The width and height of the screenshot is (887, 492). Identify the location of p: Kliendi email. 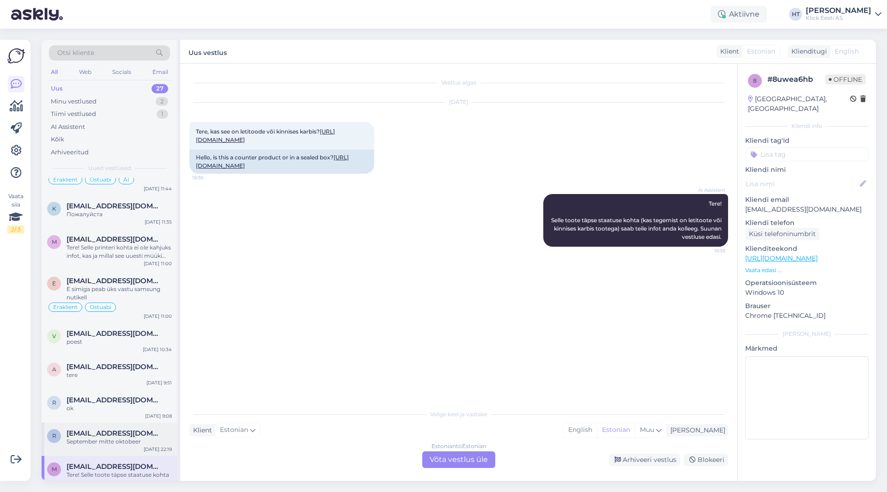
(806, 200).